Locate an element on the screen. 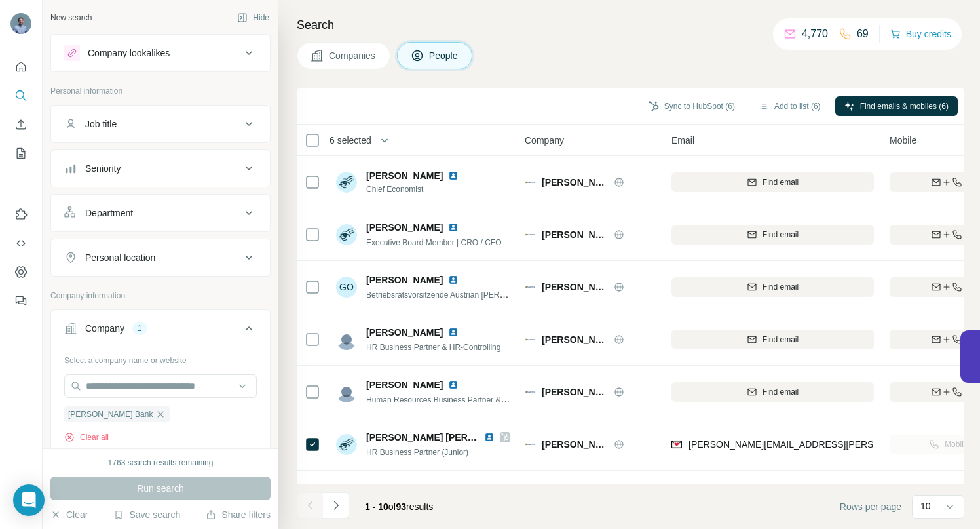 Image resolution: width=980 pixels, height=529 pixels. button: Quick start is located at coordinates (21, 66).